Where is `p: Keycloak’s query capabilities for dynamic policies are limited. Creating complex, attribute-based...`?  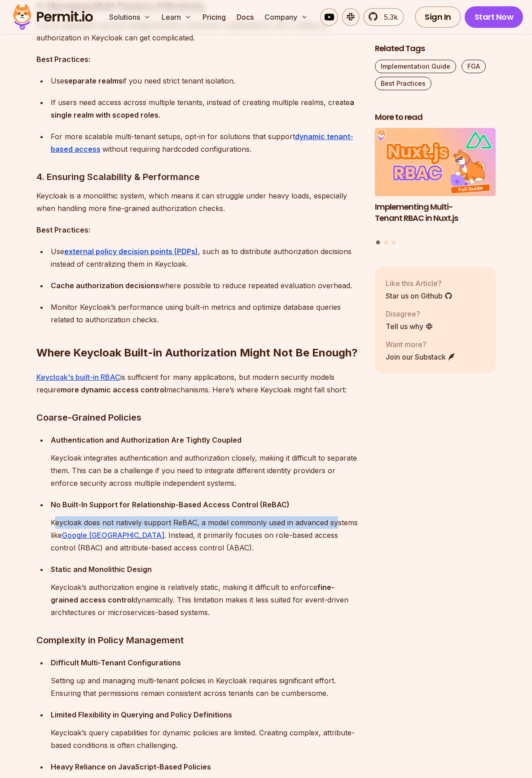 p: Keycloak’s query capabilities for dynamic policies are limited. Creating complex, attribute-based... is located at coordinates (206, 739).